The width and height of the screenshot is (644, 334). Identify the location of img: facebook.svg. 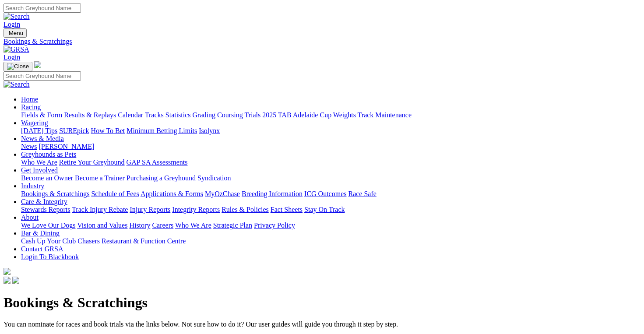
(7, 280).